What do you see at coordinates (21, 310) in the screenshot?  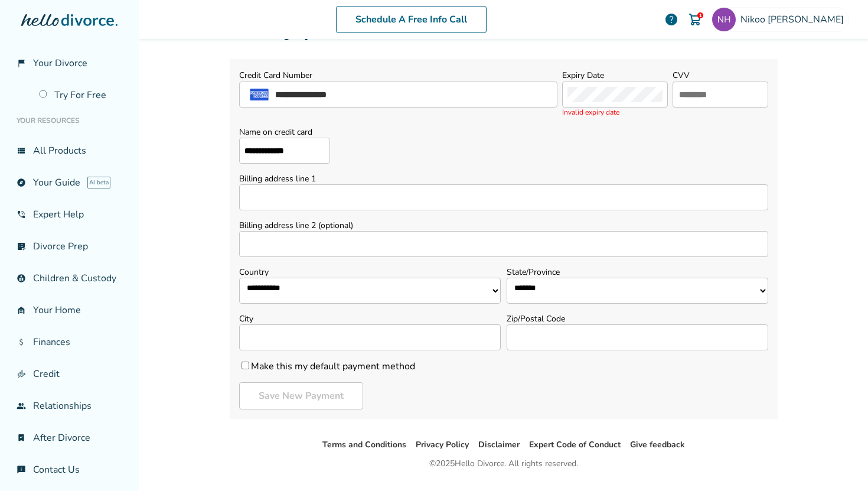 I see `span: garage_home` at bounding box center [21, 310].